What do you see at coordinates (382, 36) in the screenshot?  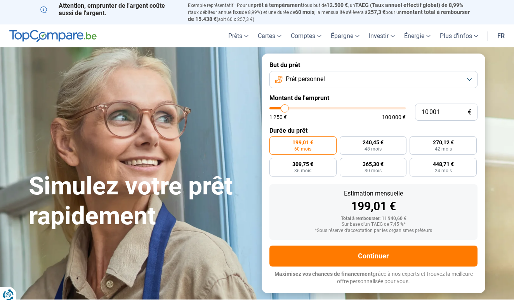 I see `a: Investir` at bounding box center [382, 36].